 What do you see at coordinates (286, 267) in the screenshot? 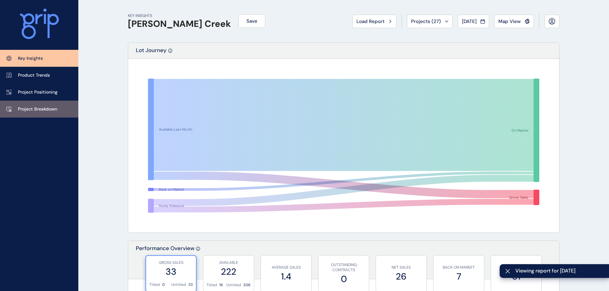
I see `p: AVERAGE SALES` at bounding box center [286, 267].